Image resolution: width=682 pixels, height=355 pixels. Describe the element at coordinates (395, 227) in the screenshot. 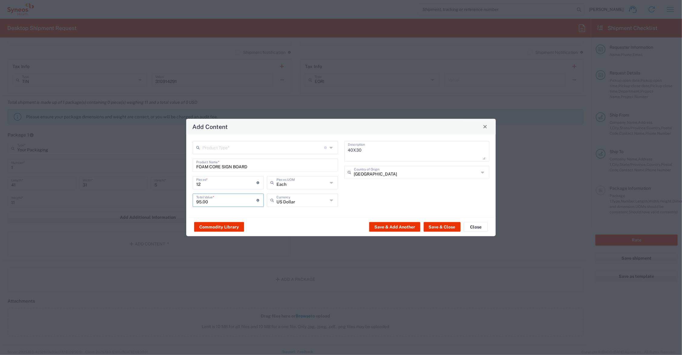

I see `button: Save & Add Another` at that location.